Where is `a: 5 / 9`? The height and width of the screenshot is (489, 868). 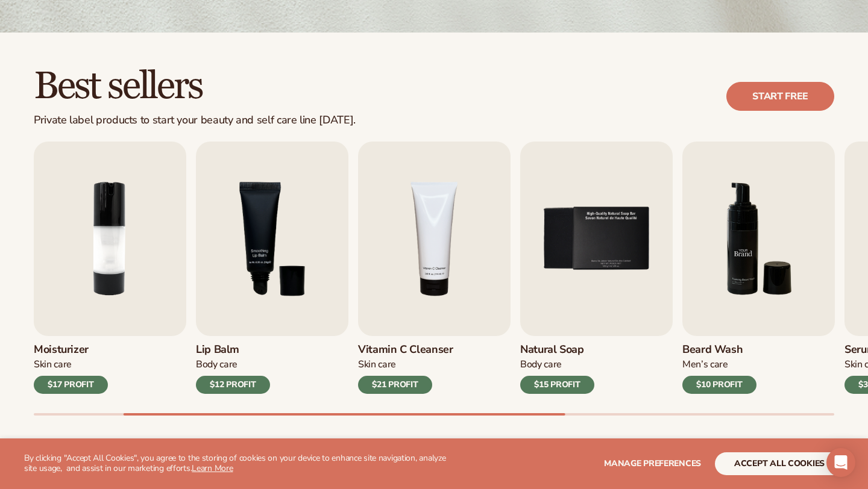 a: 5 / 9 is located at coordinates (597, 267).